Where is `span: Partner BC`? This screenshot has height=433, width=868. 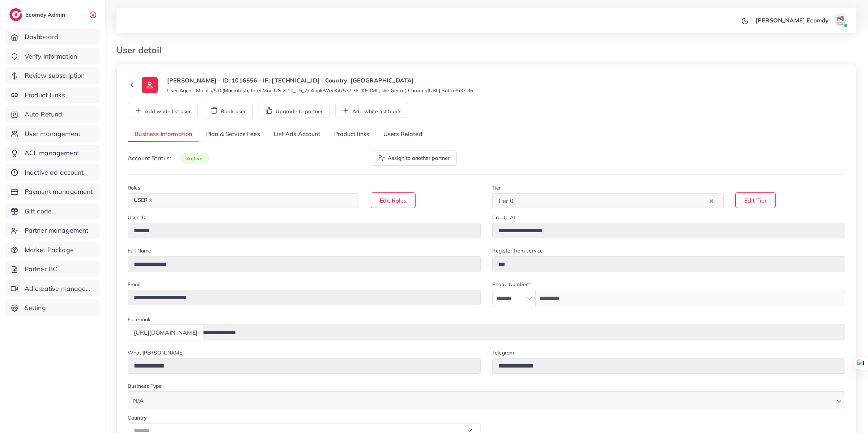 span: Partner BC is located at coordinates (41, 269).